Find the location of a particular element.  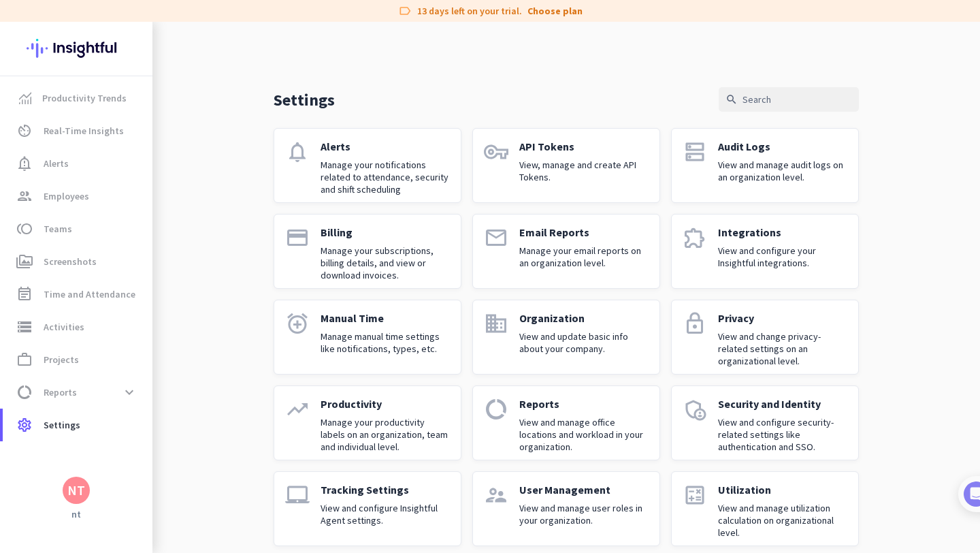

i: storage is located at coordinates (24, 327).